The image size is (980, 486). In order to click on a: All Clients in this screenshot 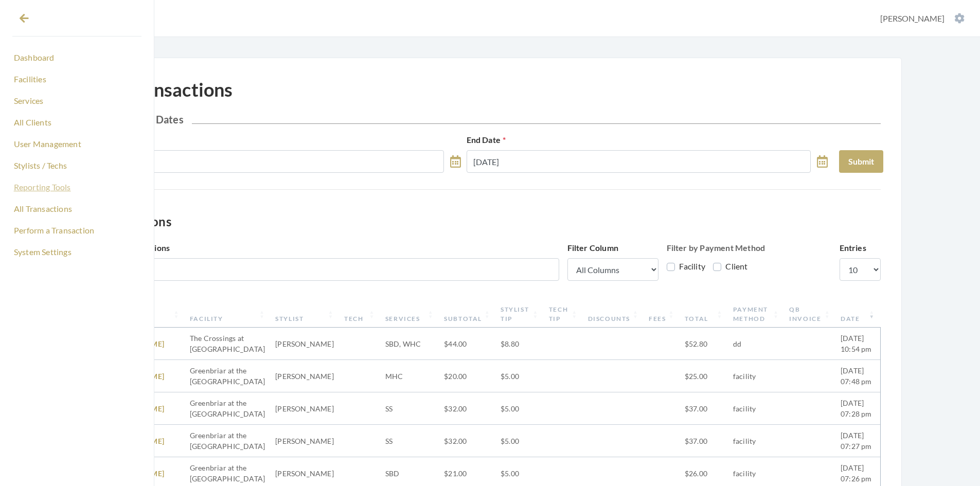, I will do `click(77, 122)`.